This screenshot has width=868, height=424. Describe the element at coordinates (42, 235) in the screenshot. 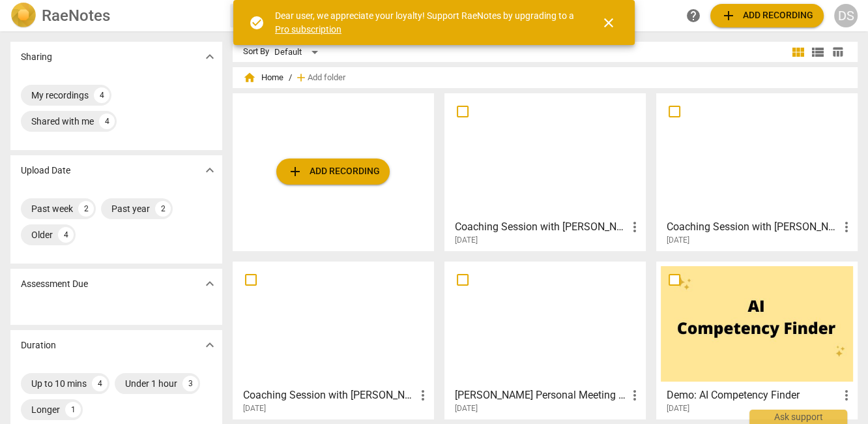

I see `div: Older` at that location.